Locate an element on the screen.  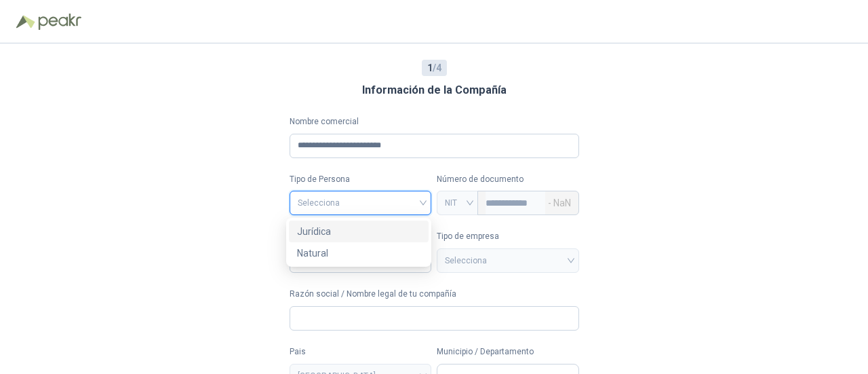
div: Jurídica is located at coordinates (358, 231).